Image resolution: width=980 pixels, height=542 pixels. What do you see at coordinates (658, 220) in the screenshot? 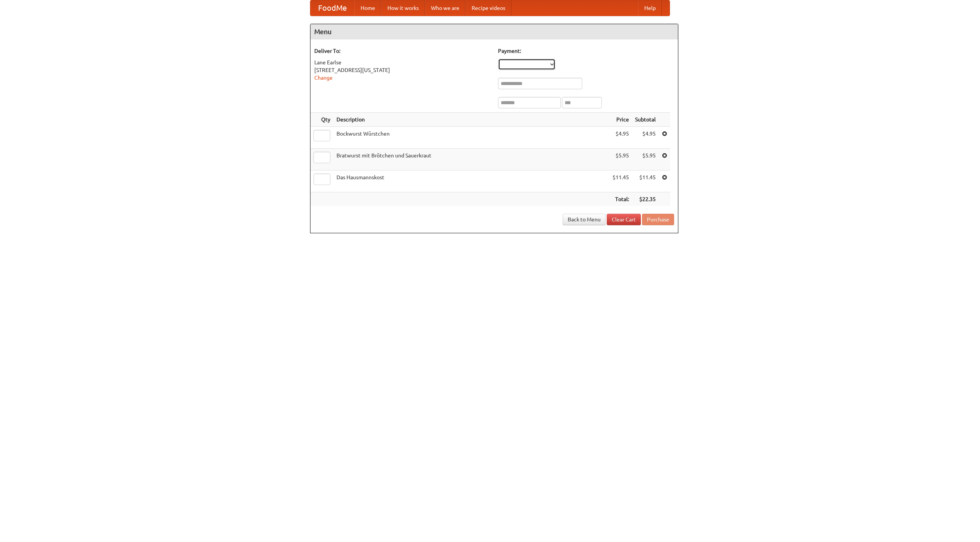
I see `button: Purchase` at bounding box center [658, 220].